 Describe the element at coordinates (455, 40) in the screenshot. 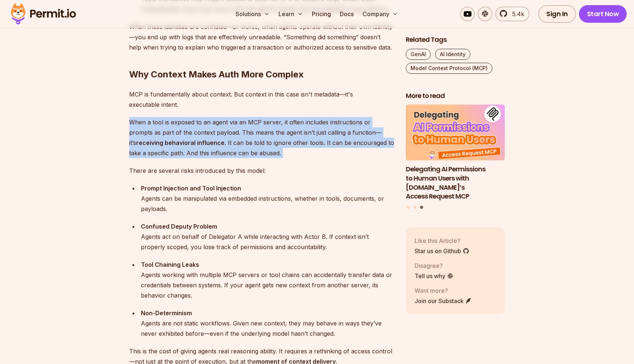

I see `h2: Related Tags` at that location.